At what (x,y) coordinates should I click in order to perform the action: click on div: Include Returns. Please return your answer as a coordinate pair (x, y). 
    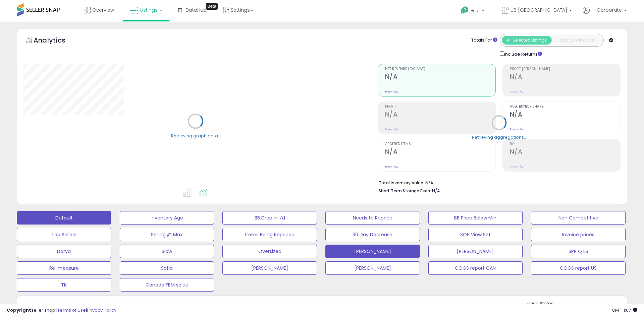
    Looking at the image, I should click on (522, 54).